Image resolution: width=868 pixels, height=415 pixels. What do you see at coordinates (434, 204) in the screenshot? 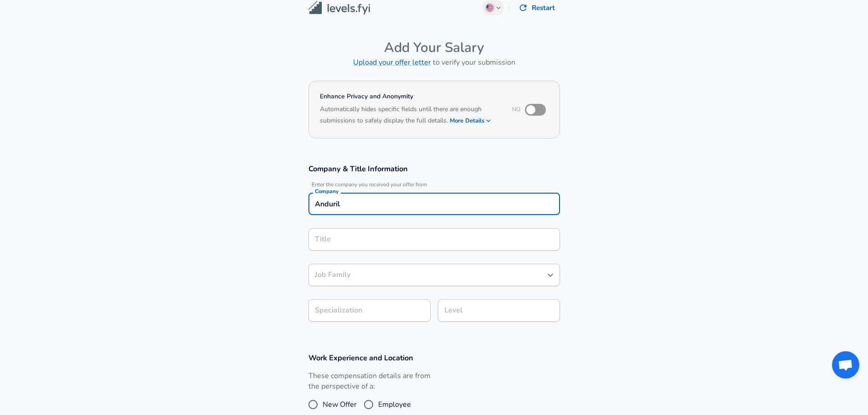
I see `input: Google` at bounding box center [434, 204].